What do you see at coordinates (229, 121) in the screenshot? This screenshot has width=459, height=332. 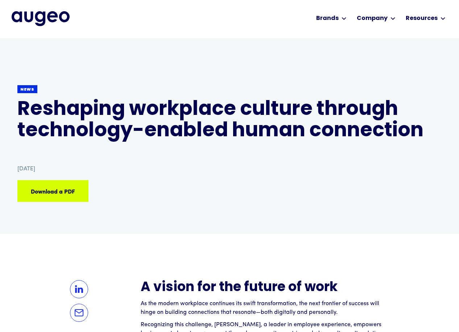 I see `h1: Reshaping workplace culture through technology-enabled human connection` at bounding box center [229, 121].